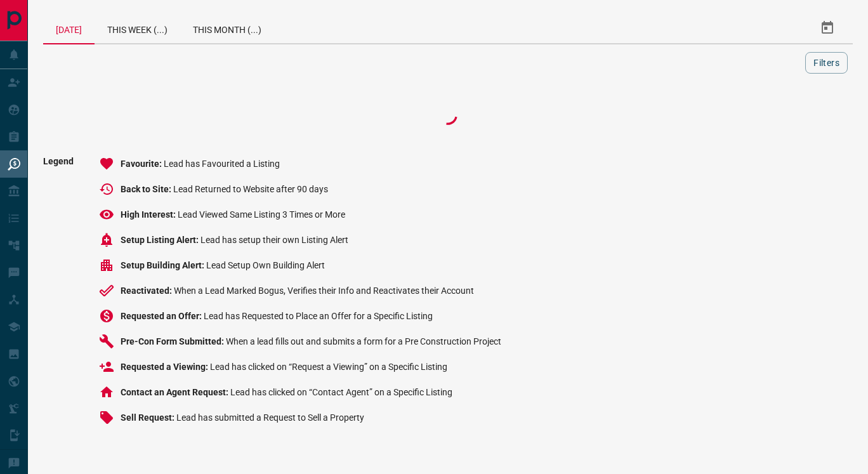  Describe the element at coordinates (148, 417) in the screenshot. I see `span: Sell Request` at that location.